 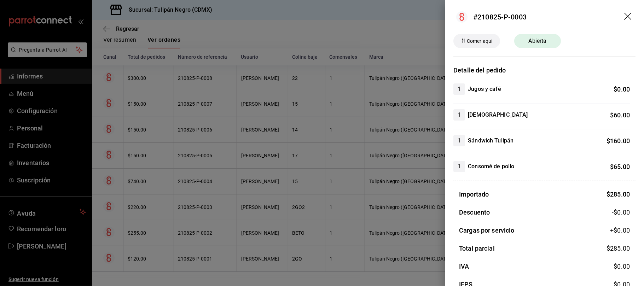 I want to click on font: Jugos y café, so click(x=484, y=89).